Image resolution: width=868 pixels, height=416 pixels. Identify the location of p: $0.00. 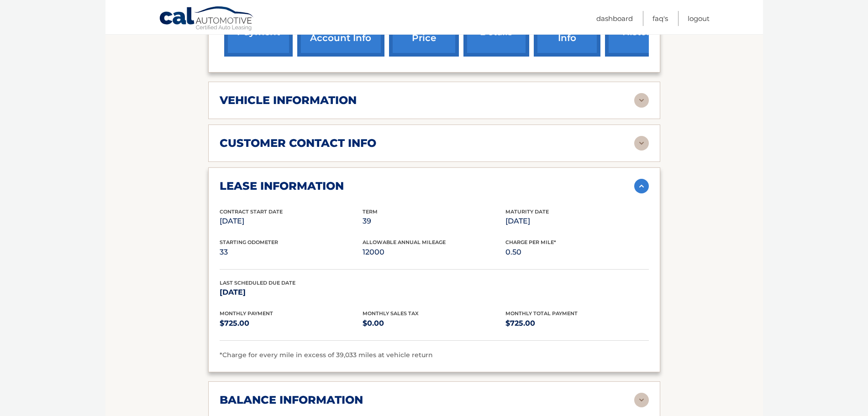
(434, 324).